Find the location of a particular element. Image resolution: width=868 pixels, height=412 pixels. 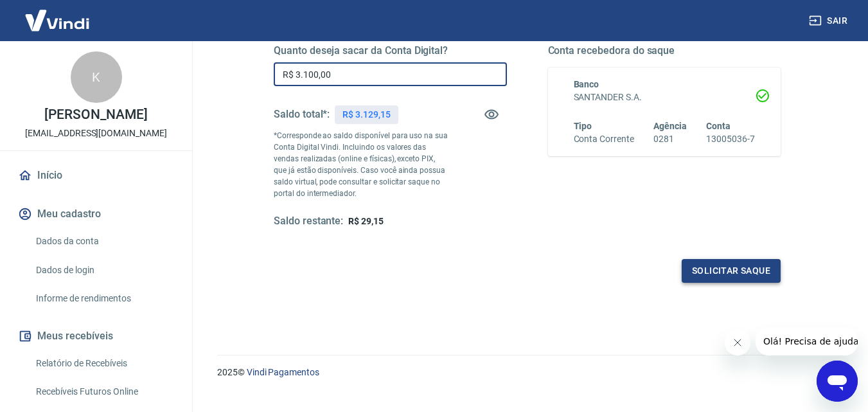

h5: Conta recebedora do saque is located at coordinates (665, 51).